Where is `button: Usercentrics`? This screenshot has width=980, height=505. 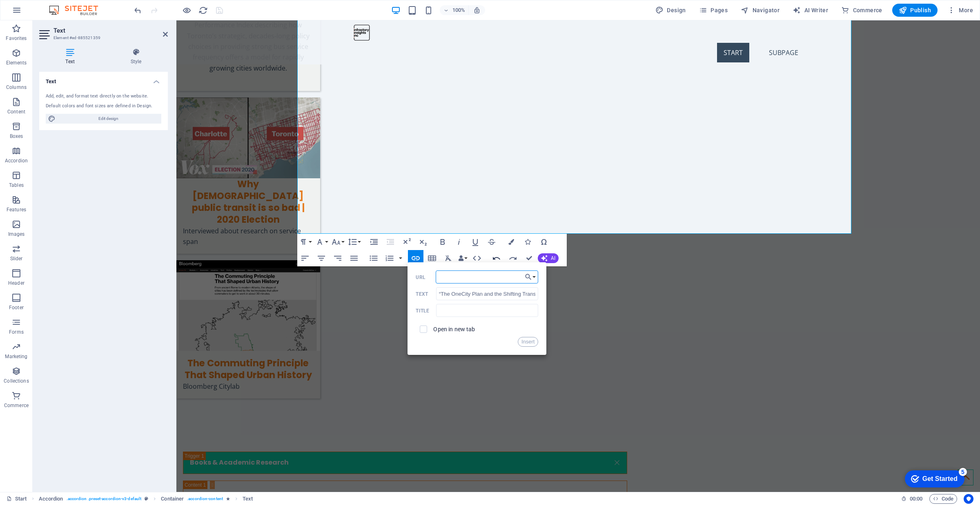
button: Usercentrics is located at coordinates (969, 499).